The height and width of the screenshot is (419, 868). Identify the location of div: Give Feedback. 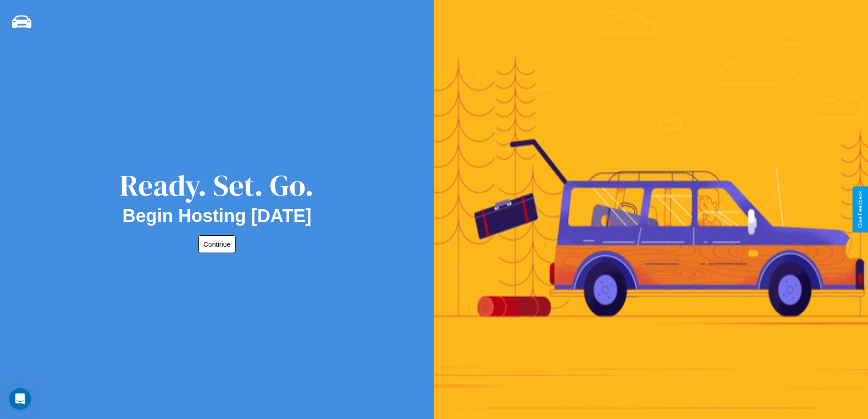
(860, 210).